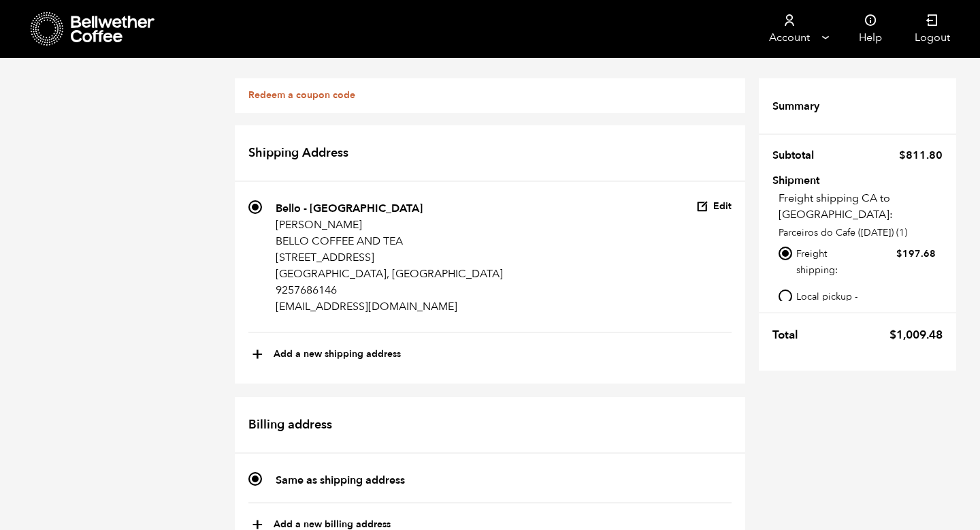 The height and width of the screenshot is (530, 980). Describe the element at coordinates (715, 206) in the screenshot. I see `button: Edit` at that location.